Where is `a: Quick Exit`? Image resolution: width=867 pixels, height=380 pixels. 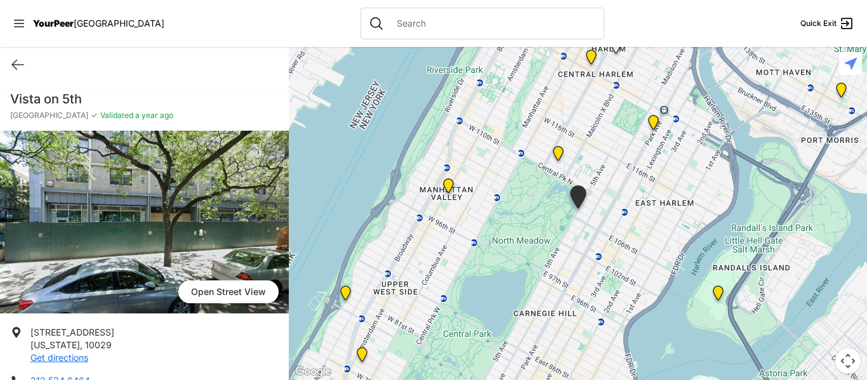
a: Quick Exit is located at coordinates (827, 23).